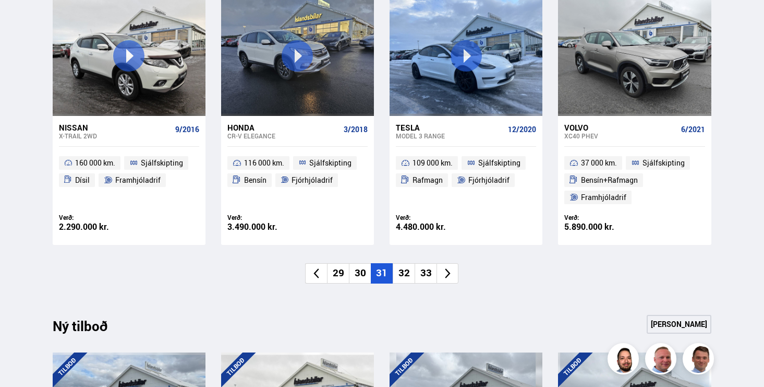  Describe the element at coordinates (431, 226) in the screenshot. I see `div: 4.480.000 kr.` at that location.